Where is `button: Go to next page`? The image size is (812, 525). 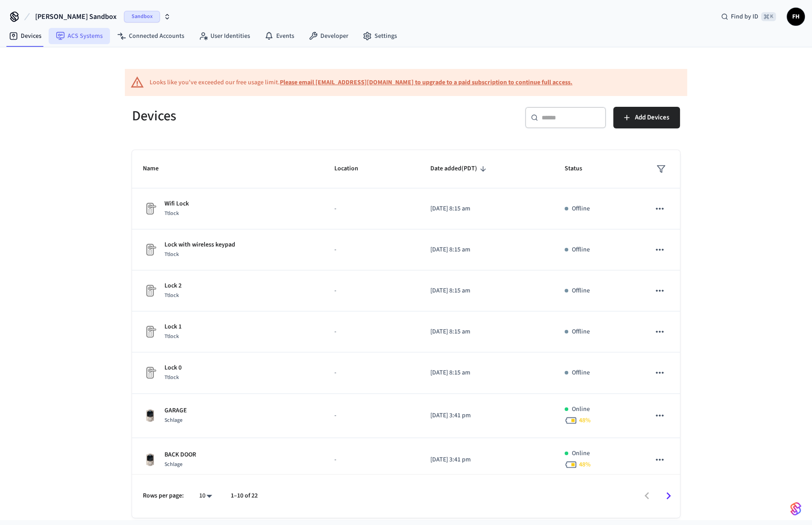
button: Go to next page is located at coordinates (668, 496).